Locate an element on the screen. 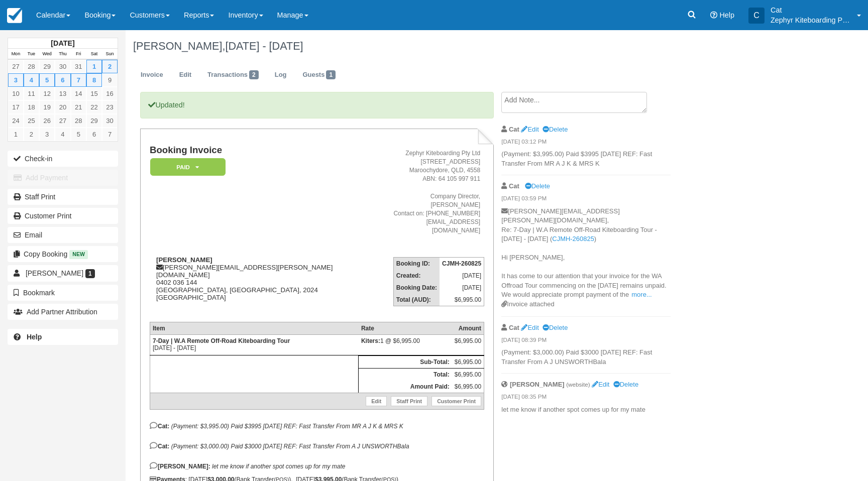 This screenshot has height=481, width=868. a: Staff Print is located at coordinates (409, 401).